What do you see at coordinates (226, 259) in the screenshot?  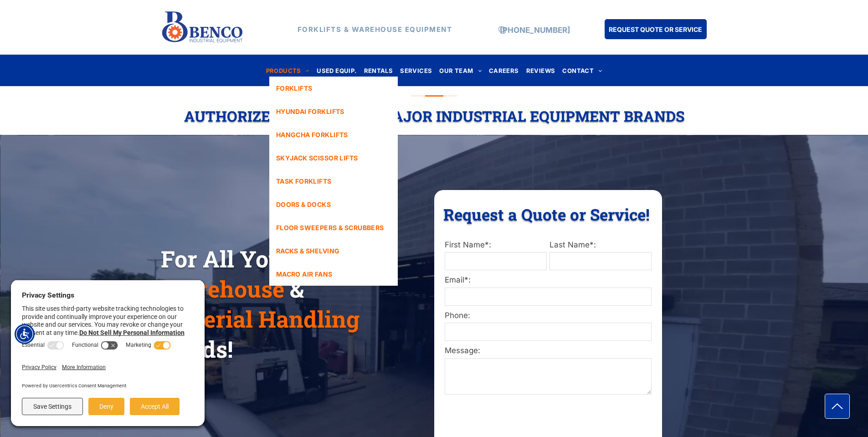 I see `span: For All Your` at bounding box center [226, 259].